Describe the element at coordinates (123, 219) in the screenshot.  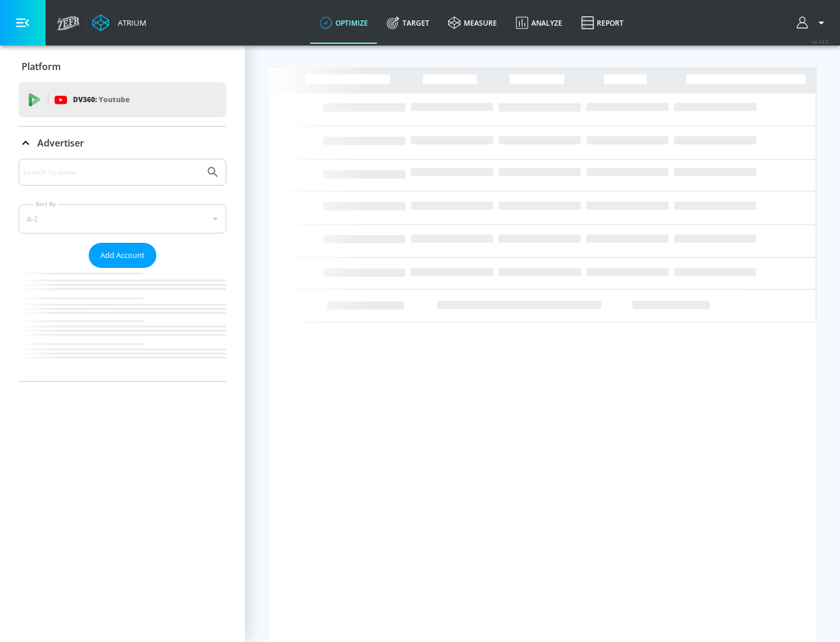
I see `div: A-Z` at that location.